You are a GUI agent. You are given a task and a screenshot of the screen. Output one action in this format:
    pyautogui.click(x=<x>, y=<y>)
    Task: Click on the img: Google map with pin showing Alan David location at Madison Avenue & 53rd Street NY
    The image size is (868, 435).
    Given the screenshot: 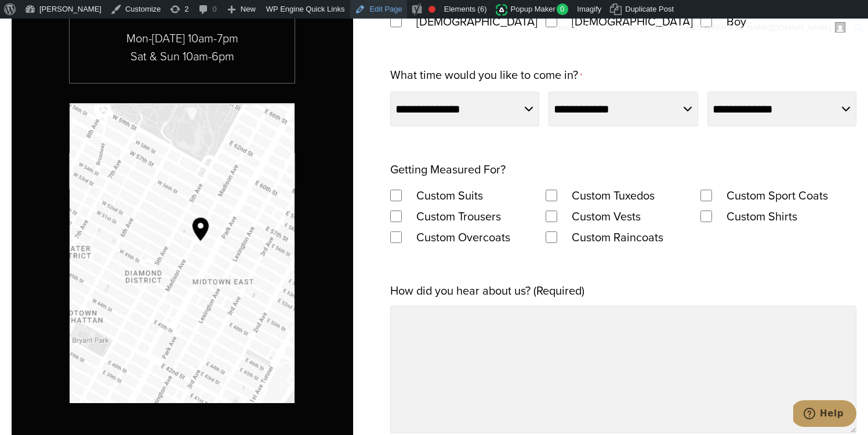 What is the action you would take?
    pyautogui.click(x=182, y=253)
    